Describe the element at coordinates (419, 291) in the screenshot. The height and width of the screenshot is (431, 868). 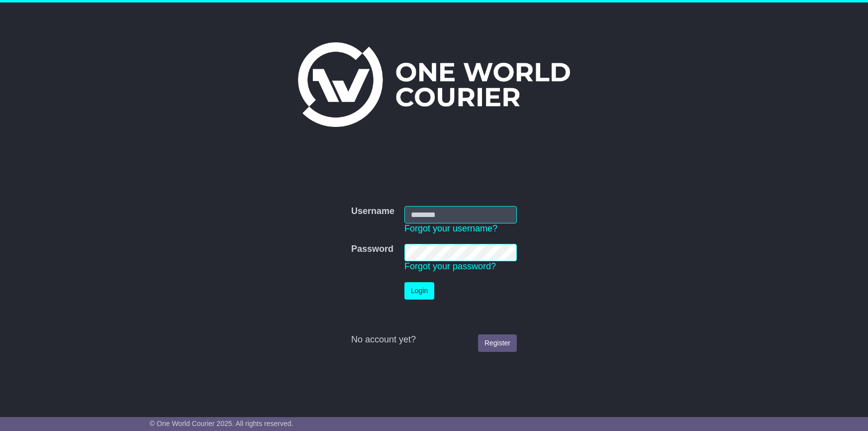
I see `button: Login` at that location.